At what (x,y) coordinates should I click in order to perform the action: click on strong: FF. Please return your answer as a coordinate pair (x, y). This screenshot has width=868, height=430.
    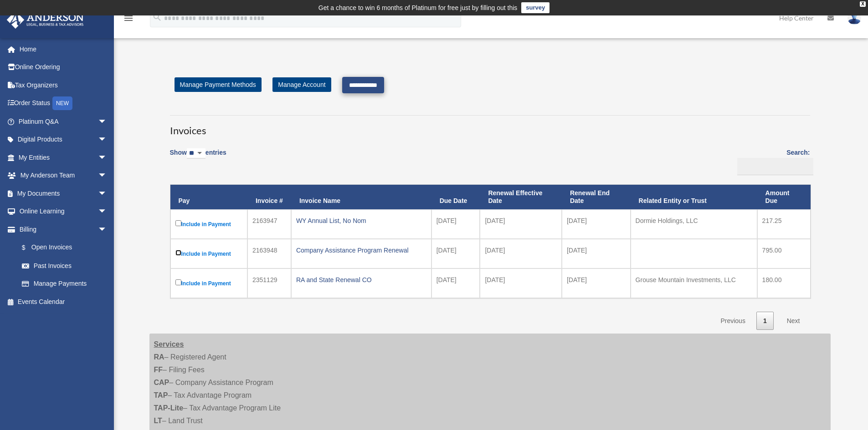
    Looking at the image, I should click on (159, 369).